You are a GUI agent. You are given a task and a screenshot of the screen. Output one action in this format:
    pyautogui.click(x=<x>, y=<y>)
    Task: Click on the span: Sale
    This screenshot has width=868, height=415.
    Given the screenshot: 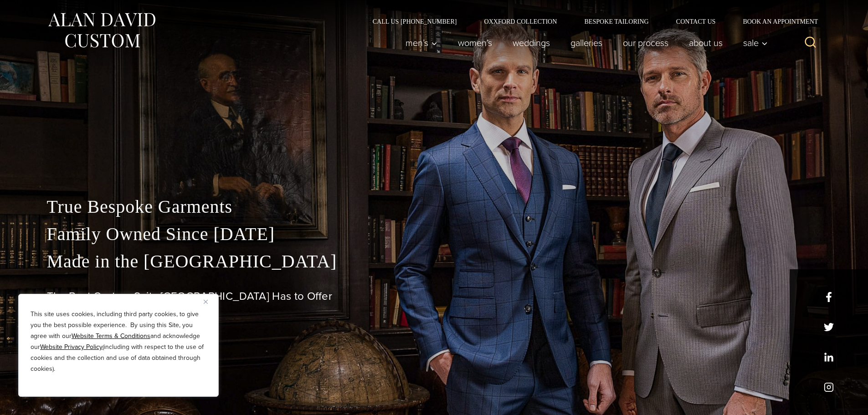 What is the action you would take?
    pyautogui.click(x=755, y=43)
    